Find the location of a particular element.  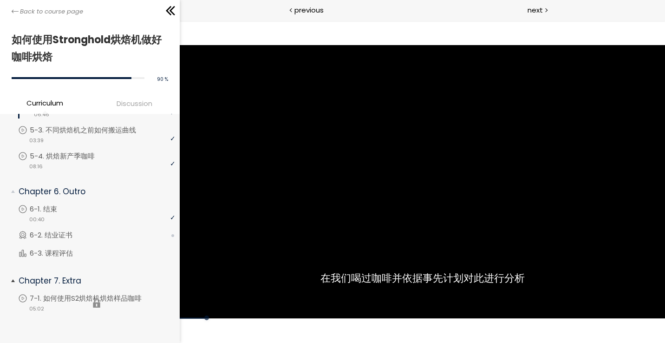

p: 5-3. 不同烘焙机之前如何搬运曲线 is located at coordinates (92, 130).